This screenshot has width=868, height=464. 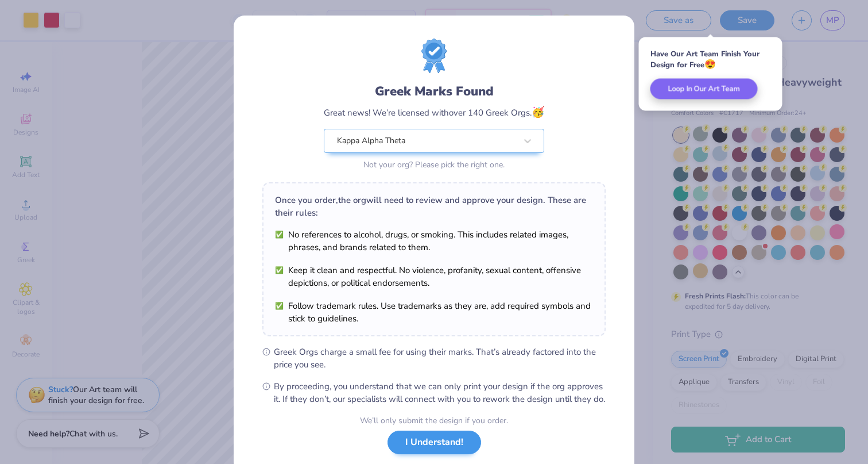 What do you see at coordinates (439, 392) in the screenshot?
I see `span: By proceeding, you understand that we can only print your design if the org approves it. If they ...` at bounding box center [439, 392].